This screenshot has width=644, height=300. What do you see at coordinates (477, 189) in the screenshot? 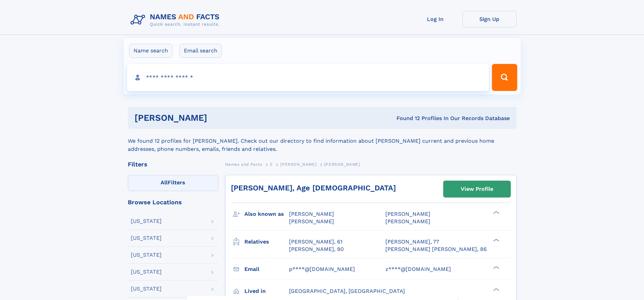
I see `div: View Profile` at bounding box center [477, 189].